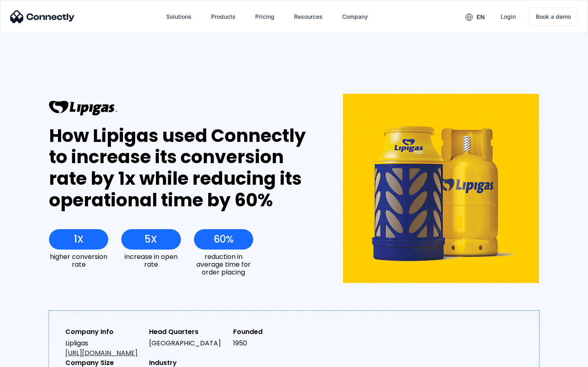 This screenshot has width=588, height=367. What do you see at coordinates (508, 17) in the screenshot?
I see `a: Login` at bounding box center [508, 17].